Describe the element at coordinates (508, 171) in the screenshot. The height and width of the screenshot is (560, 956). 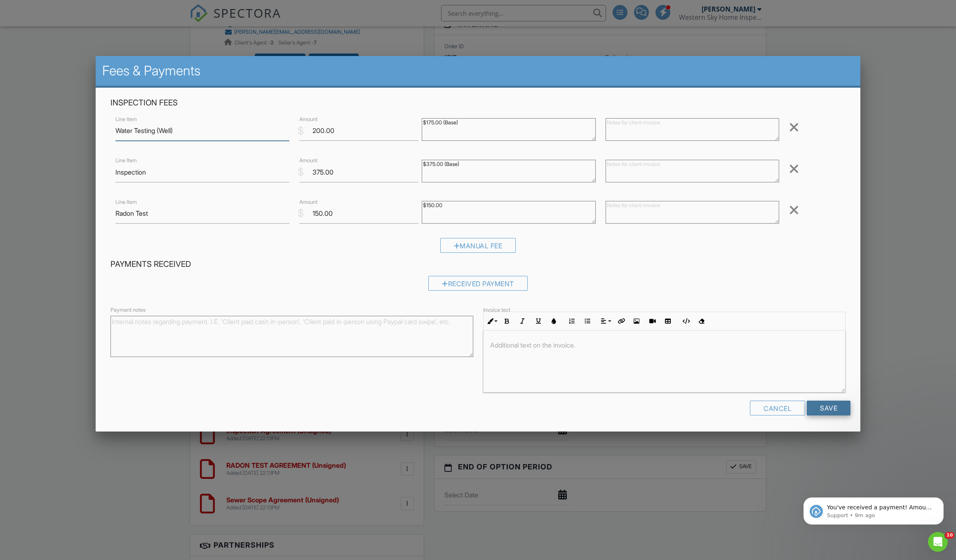
I see `textarea: $375.00 (Base)` at that location.